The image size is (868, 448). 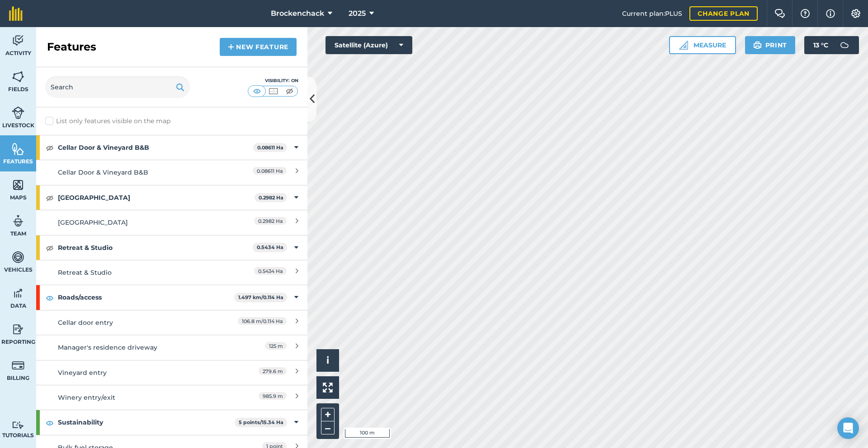 What do you see at coordinates (172, 423) in the screenshot?
I see `div: Sustainability5 points/15.34 Ha` at bounding box center [172, 423].